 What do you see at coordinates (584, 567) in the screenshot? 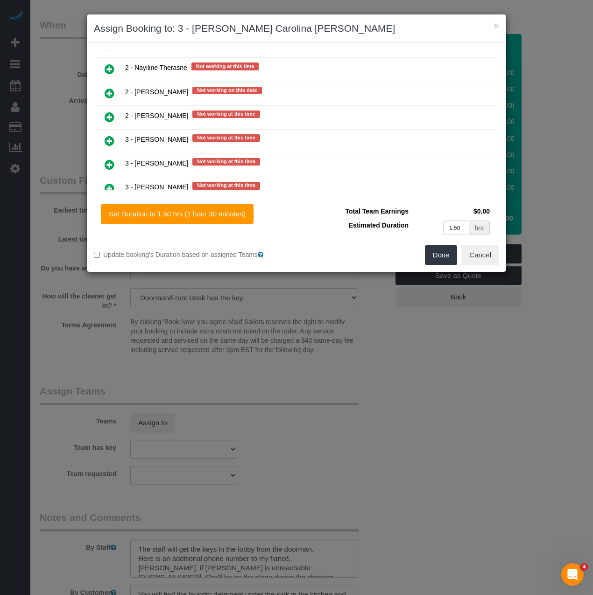
I see `span: 4` at bounding box center [584, 567].